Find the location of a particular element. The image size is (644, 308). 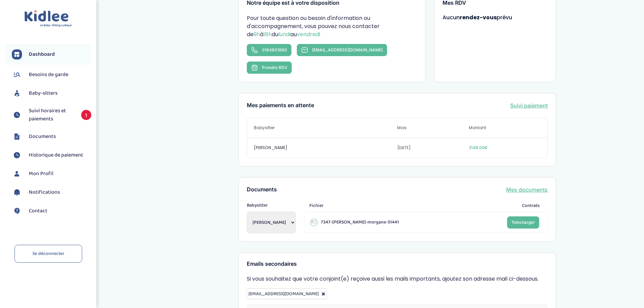

img: contact.svg is located at coordinates (17, 211).